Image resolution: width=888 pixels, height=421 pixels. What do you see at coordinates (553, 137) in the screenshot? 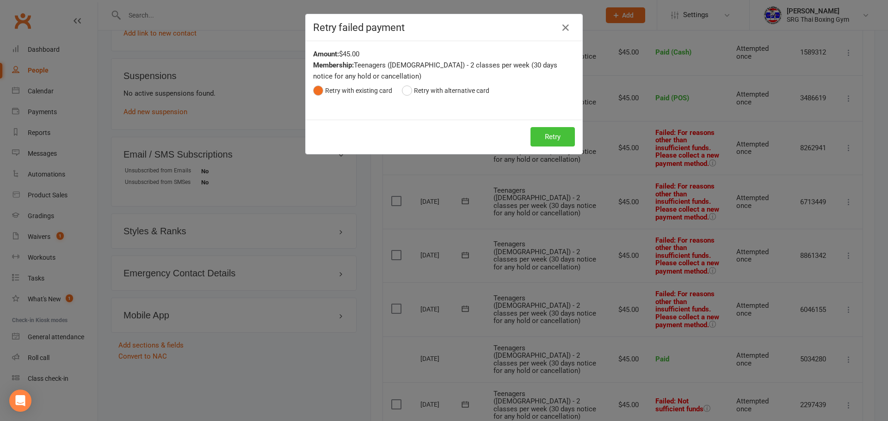
I see `button: Retry` at bounding box center [553, 137].